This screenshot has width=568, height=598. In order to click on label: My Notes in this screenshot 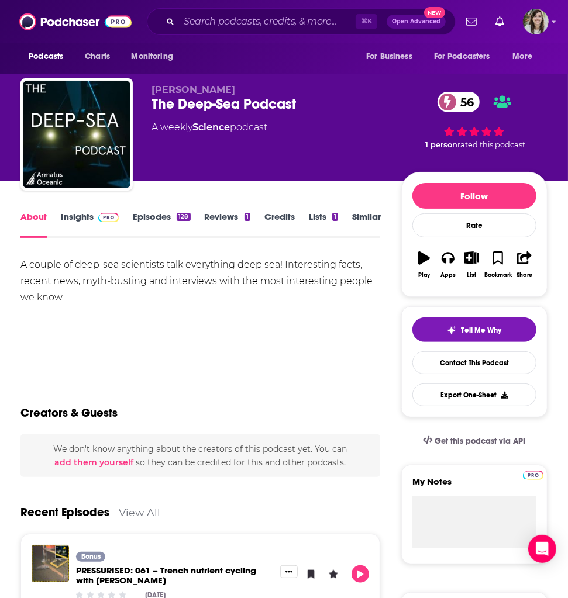, I will do `click(474, 486)`.